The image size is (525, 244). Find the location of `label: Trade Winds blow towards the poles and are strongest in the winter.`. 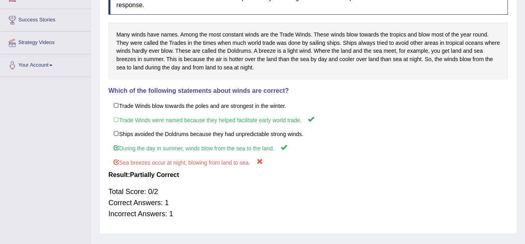

label: Trade Winds blow towards the poles and are strongest in the winter. is located at coordinates (308, 106).